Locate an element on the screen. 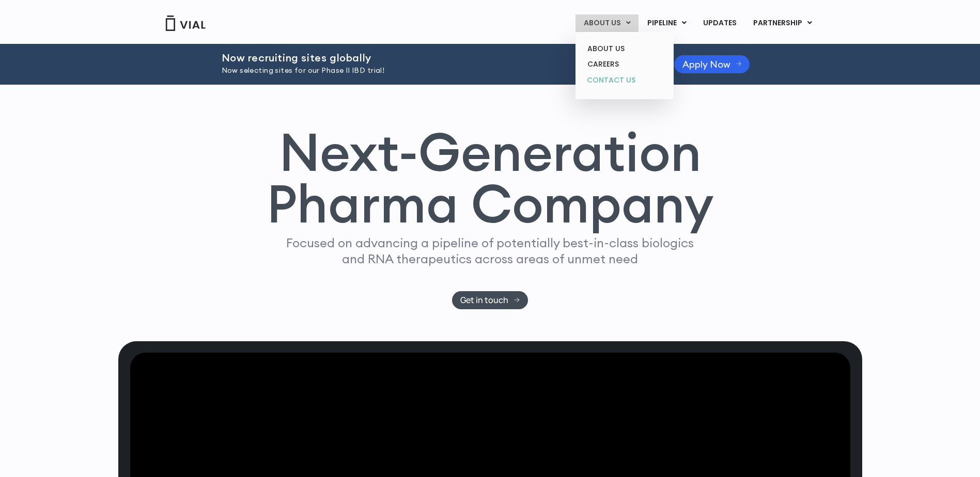 The image size is (980, 477). h1: Next-Generation Pharma Company is located at coordinates (490, 179).